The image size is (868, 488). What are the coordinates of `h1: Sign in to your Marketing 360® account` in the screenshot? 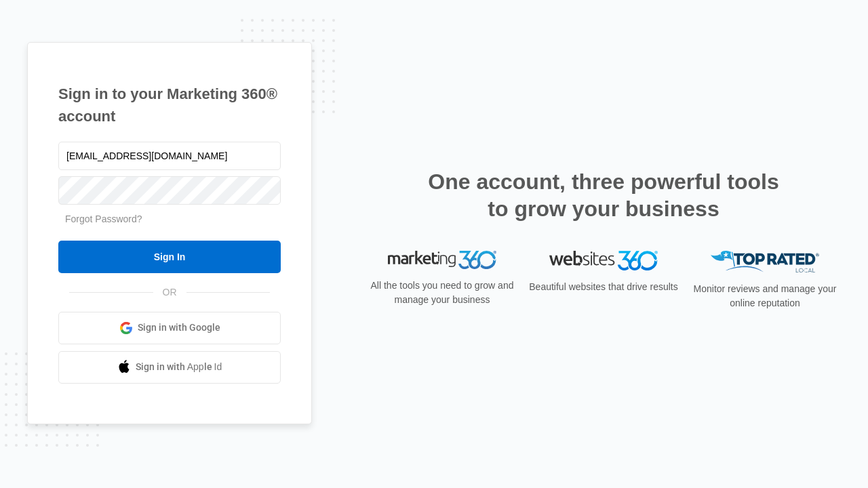 It's located at (169, 105).